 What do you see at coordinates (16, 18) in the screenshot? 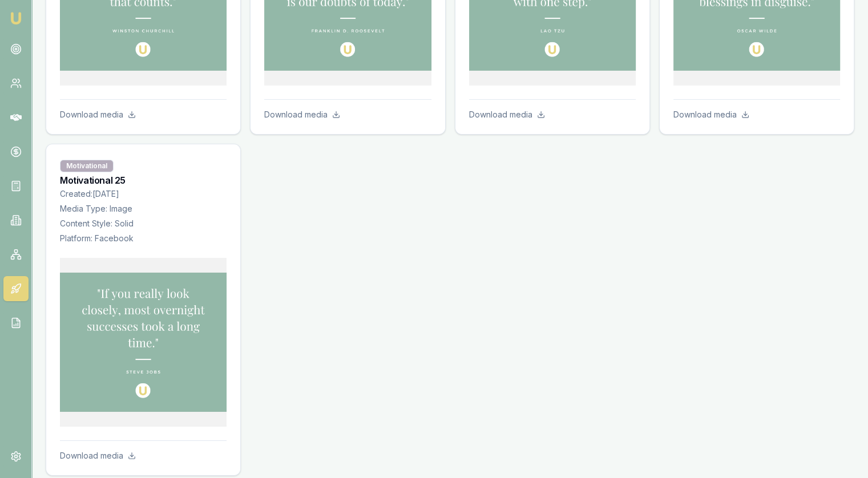
I see `img: emu-icon-u.png` at bounding box center [16, 18].